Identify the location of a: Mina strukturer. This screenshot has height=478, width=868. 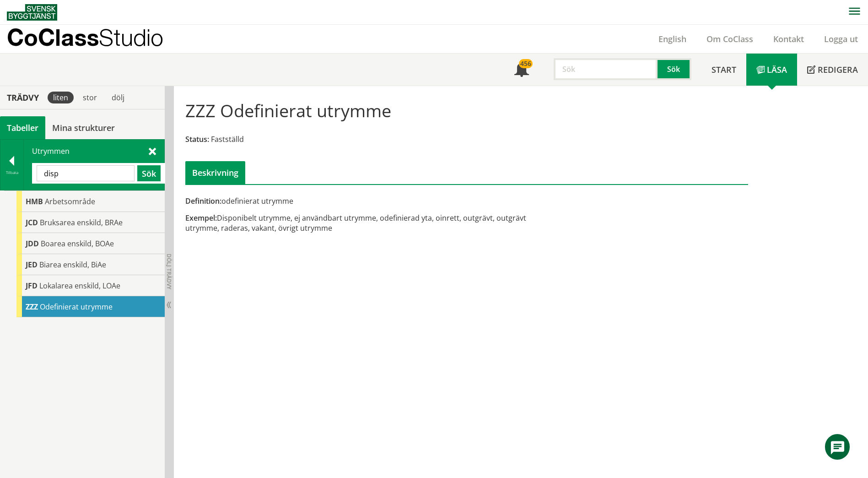
(83, 127).